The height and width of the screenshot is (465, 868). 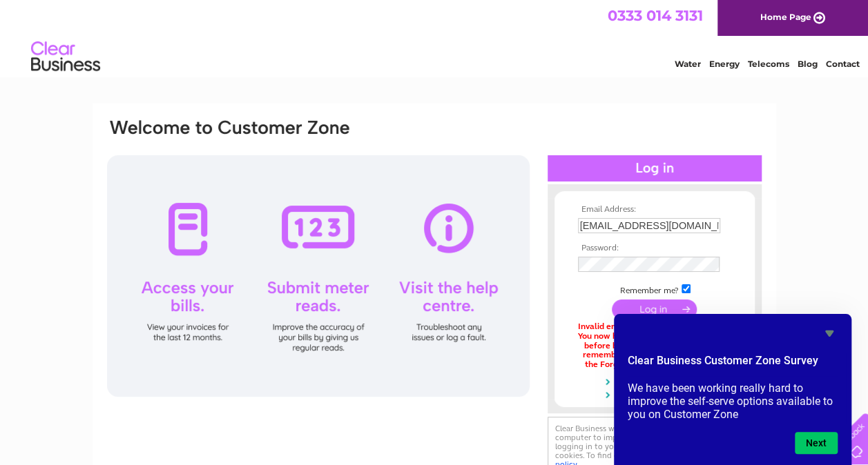 I want to click on td: Remember me?, so click(x=655, y=289).